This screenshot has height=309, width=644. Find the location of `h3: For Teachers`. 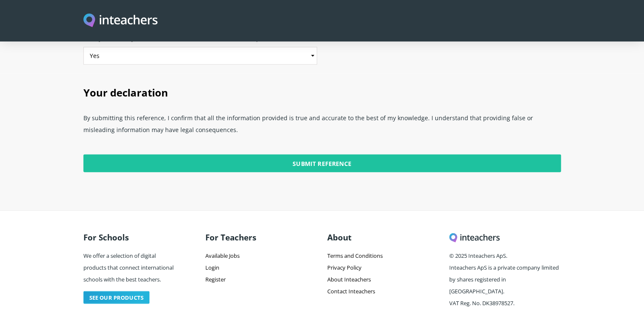

h3: For Teachers is located at coordinates (261, 237).